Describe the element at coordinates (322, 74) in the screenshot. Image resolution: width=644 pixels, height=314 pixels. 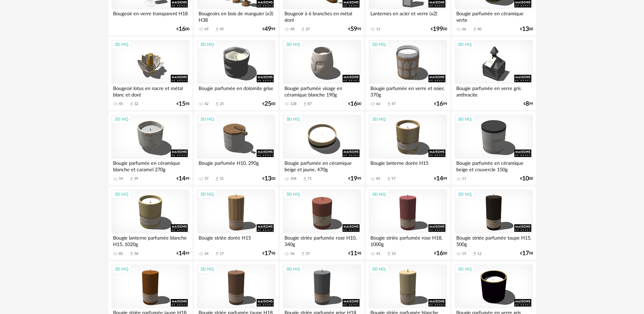
I see `a: 3D HQ Bougie parfumée visage en céramique blanche 190g 128 Download icon 87 €1600` at that location.